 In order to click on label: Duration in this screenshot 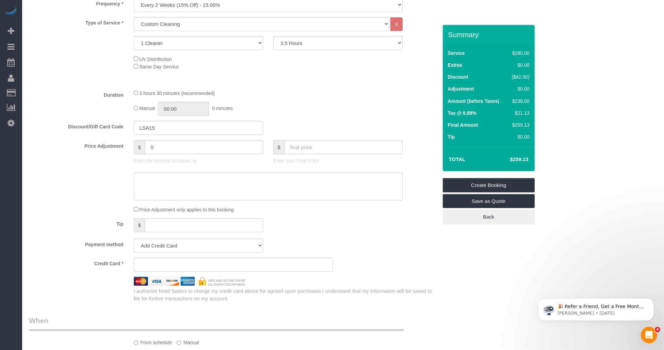, I will do `click(76, 94)`.